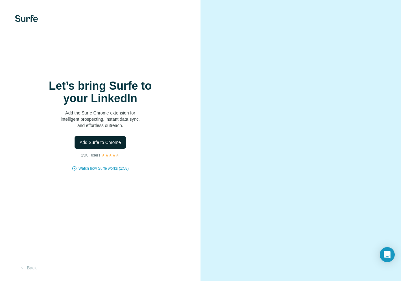  I want to click on h1: Let’s bring Surfe to your LinkedIn, so click(100, 92).